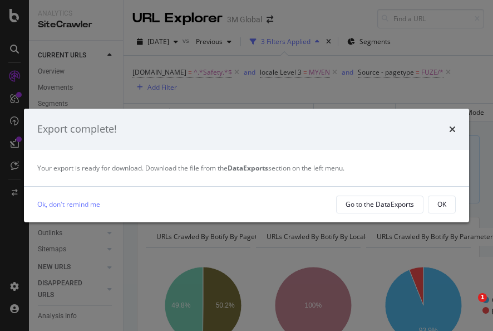 The height and width of the screenshot is (331, 493). I want to click on span: section on the left menu., so click(286, 168).